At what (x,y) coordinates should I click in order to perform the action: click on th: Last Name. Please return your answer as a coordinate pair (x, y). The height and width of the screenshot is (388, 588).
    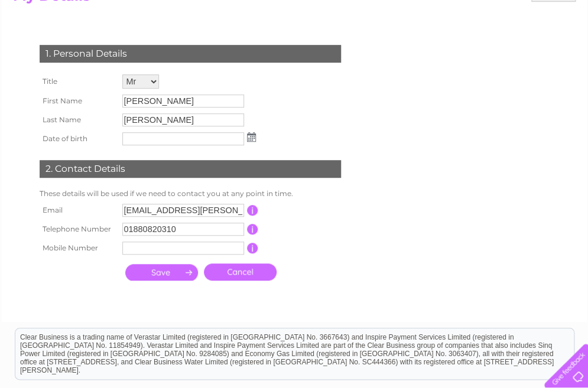
    Looking at the image, I should click on (78, 120).